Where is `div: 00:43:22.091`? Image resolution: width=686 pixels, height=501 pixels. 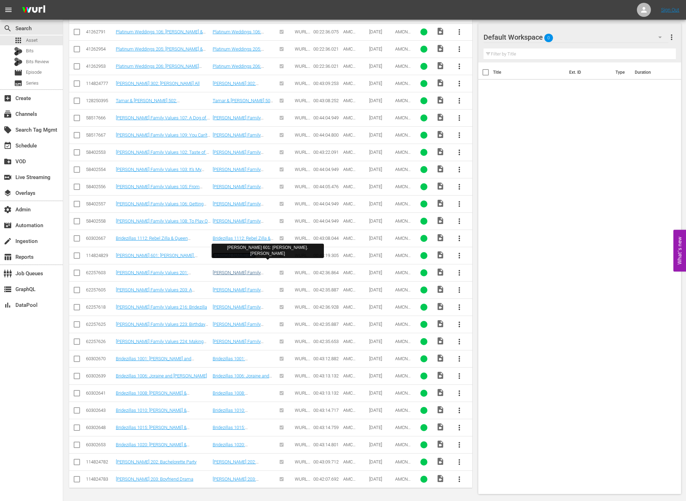 div: 00:43:22.091 is located at coordinates (327, 152).